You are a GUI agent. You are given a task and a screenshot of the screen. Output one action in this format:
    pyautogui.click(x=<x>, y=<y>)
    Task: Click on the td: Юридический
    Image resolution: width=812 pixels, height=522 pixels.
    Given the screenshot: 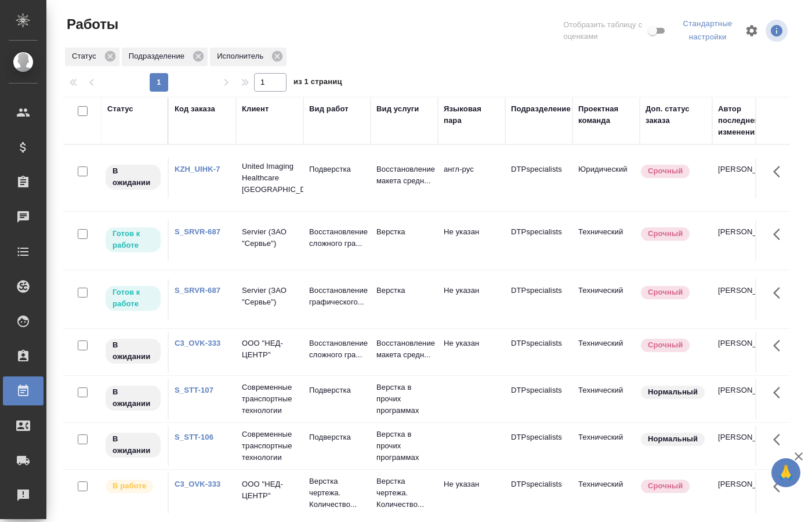 What is the action you would take?
    pyautogui.click(x=607, y=178)
    